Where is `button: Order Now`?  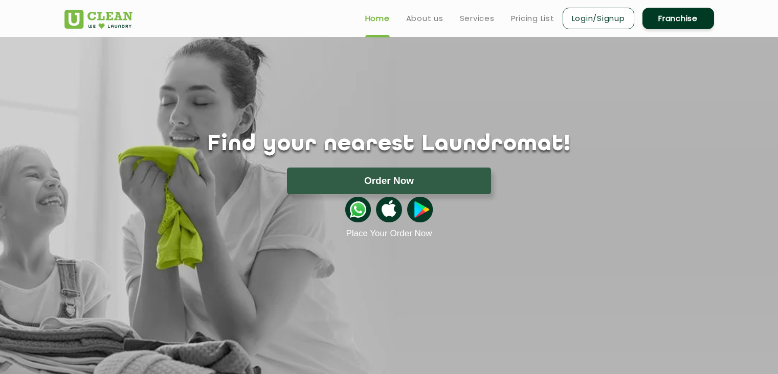
button: Order Now is located at coordinates (389, 181).